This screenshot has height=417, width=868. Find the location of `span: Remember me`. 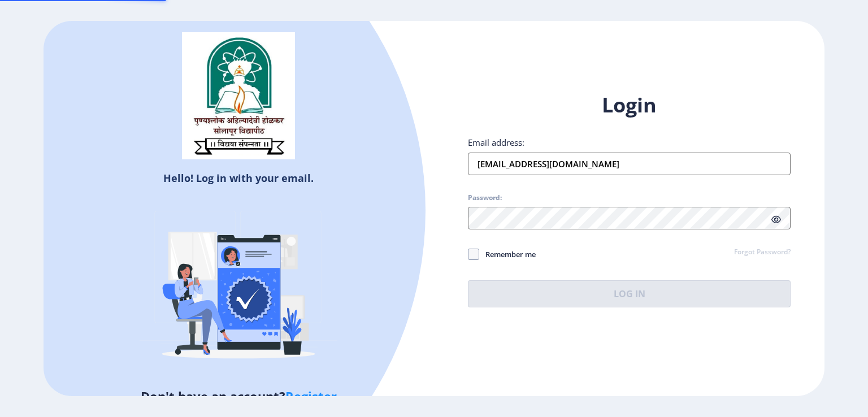

span: Remember me is located at coordinates (508, 254).